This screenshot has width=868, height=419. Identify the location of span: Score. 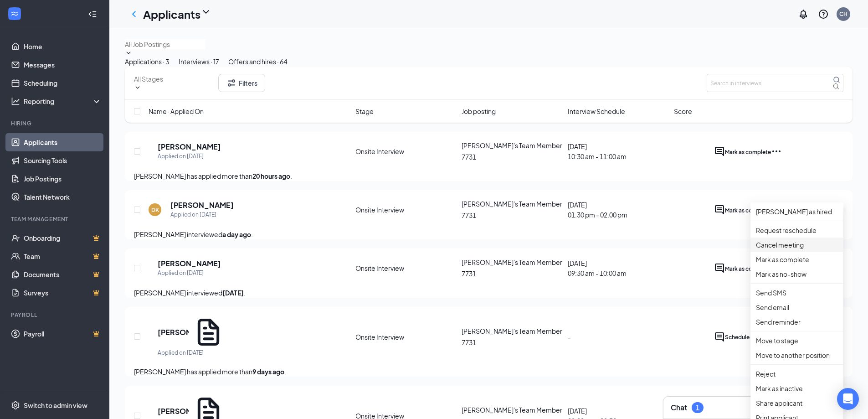
(683, 111).